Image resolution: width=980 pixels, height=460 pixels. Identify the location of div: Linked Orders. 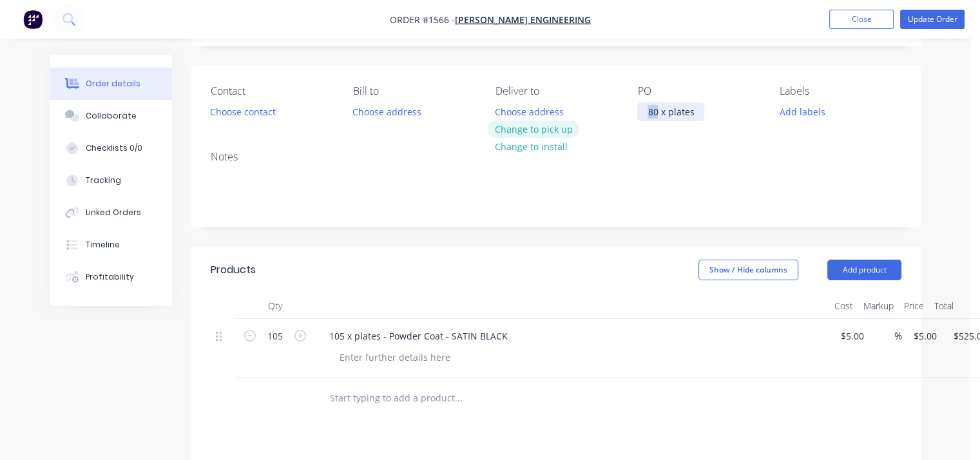
(113, 213).